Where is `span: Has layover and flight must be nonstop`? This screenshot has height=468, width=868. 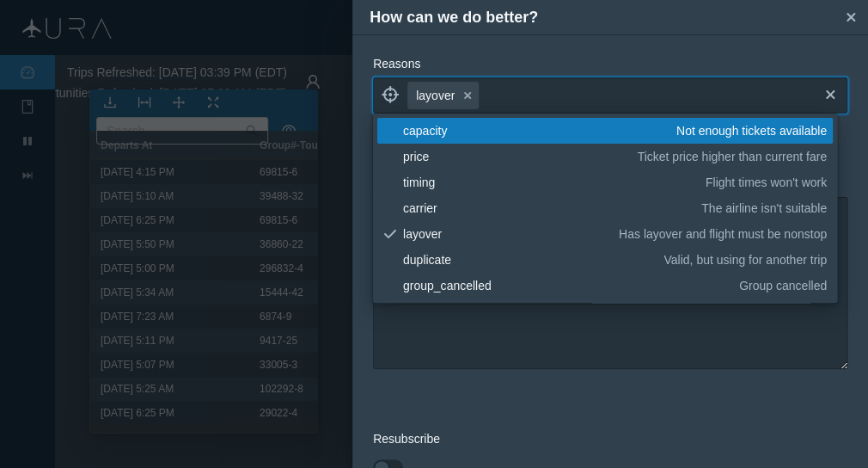 span: Has layover and flight must be nonstop is located at coordinates (723, 234).